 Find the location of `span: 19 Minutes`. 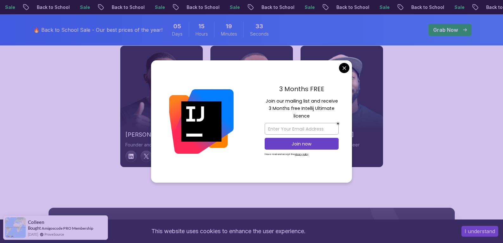

span: 19 Minutes is located at coordinates (229, 26).